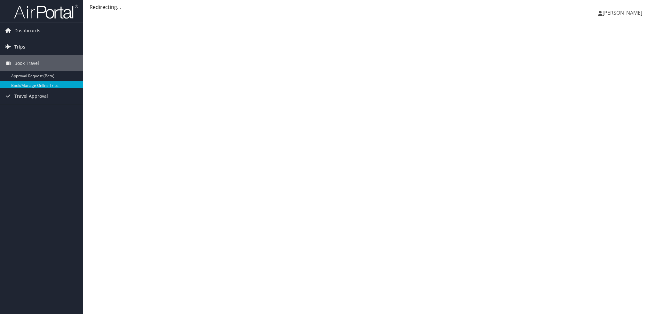 This screenshot has height=314, width=655. What do you see at coordinates (31, 96) in the screenshot?
I see `span: Travel Approval` at bounding box center [31, 96].